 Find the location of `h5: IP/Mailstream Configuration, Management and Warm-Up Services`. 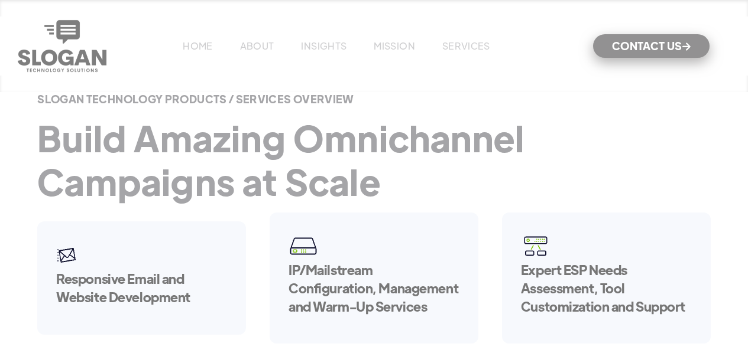

h5: IP/Mailstream Configuration, Management and Warm-Up Services is located at coordinates (374, 288).